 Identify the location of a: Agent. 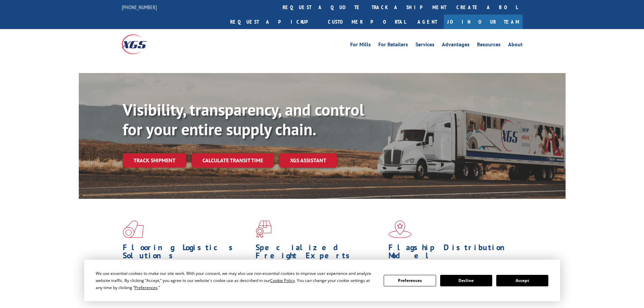
(427, 21).